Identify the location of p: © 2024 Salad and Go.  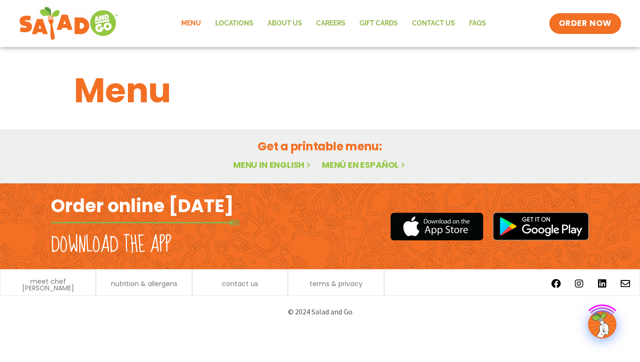
(320, 312).